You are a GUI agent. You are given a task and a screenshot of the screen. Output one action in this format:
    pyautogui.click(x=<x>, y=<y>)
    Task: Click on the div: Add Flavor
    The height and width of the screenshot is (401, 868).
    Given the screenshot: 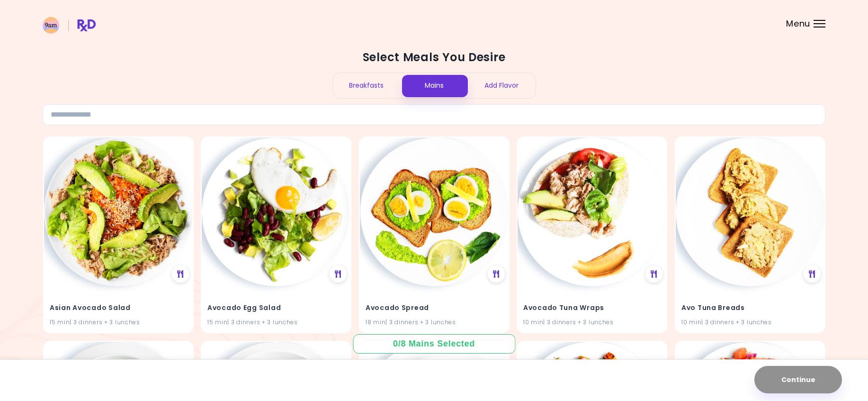 What is the action you would take?
    pyautogui.click(x=501, y=85)
    